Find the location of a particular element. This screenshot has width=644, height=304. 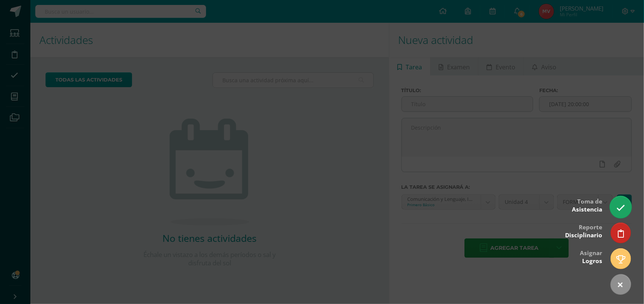

span: Disciplinario is located at coordinates (583, 235).